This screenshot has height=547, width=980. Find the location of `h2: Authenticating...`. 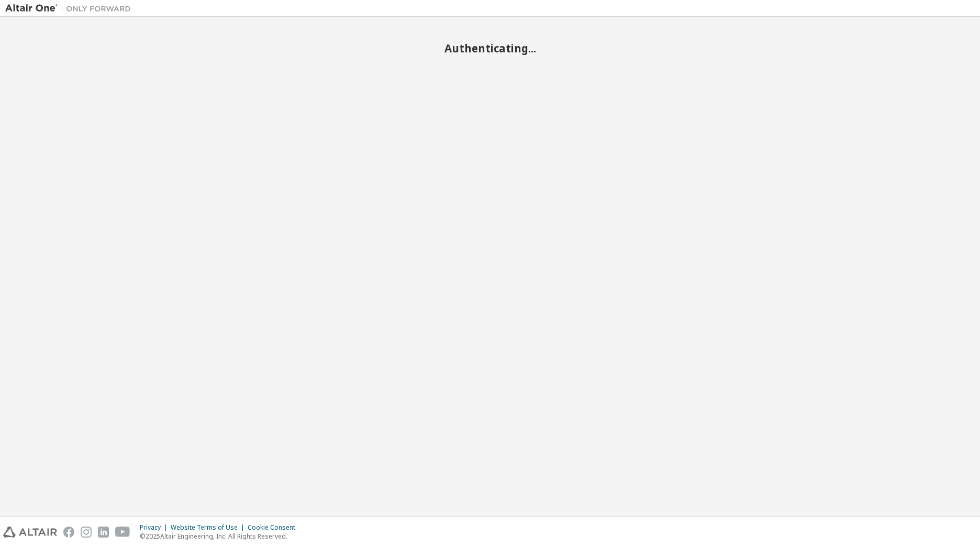

h2: Authenticating... is located at coordinates (490, 48).